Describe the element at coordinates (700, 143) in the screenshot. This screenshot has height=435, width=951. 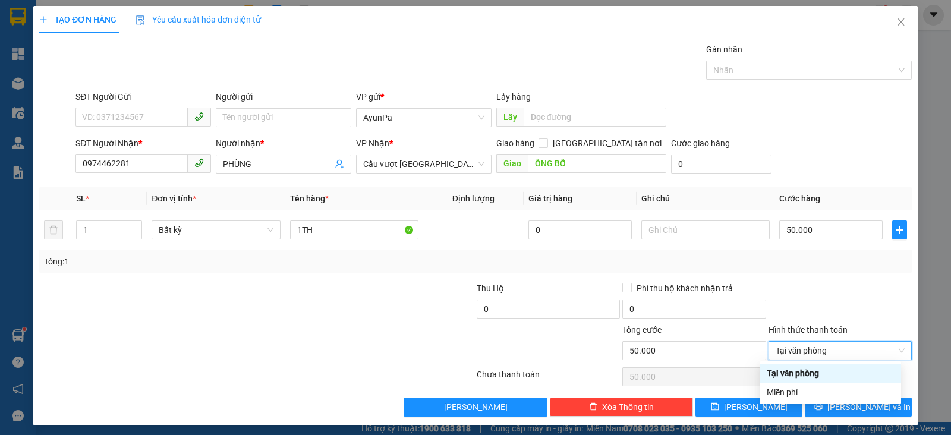
I see `label: Cước giao hàng` at that location.